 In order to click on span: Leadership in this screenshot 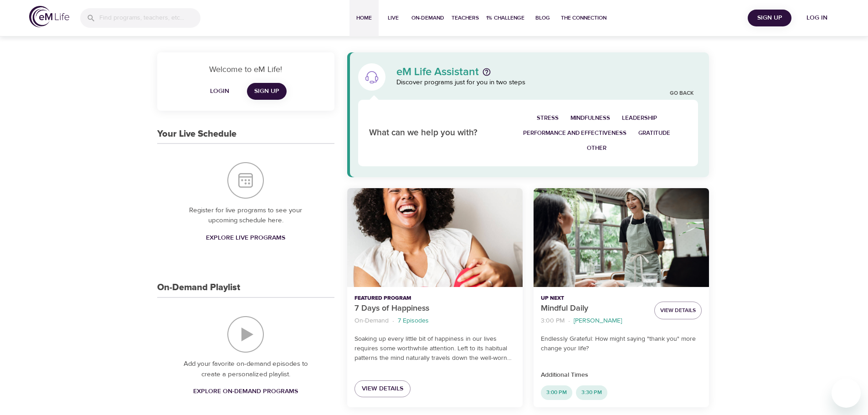, I will do `click(639, 118)`.